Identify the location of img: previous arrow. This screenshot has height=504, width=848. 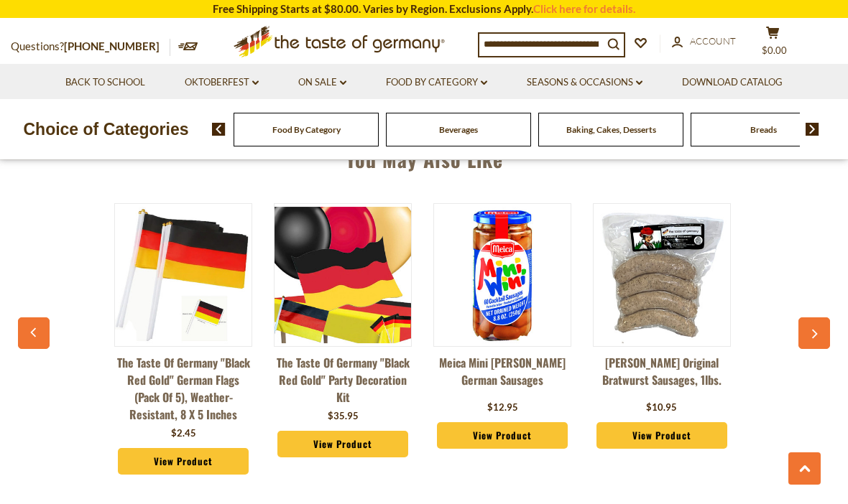
(218, 129).